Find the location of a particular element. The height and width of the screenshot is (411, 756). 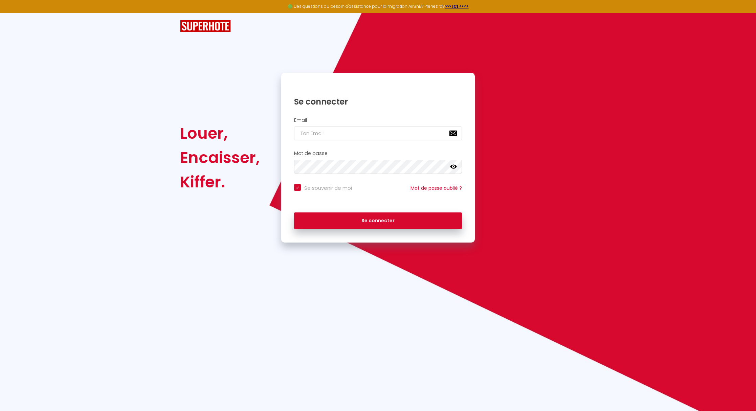

a: >>> ICI <<<< is located at coordinates (457, 6).